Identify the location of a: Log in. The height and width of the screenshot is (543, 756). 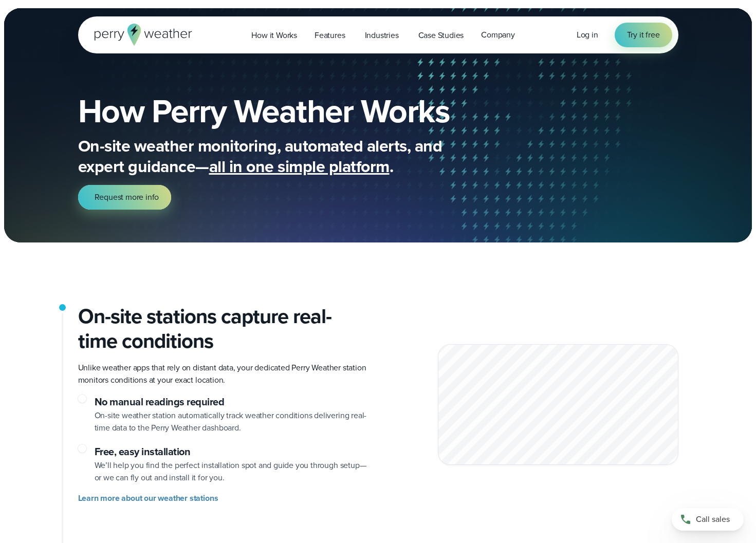
(587, 35).